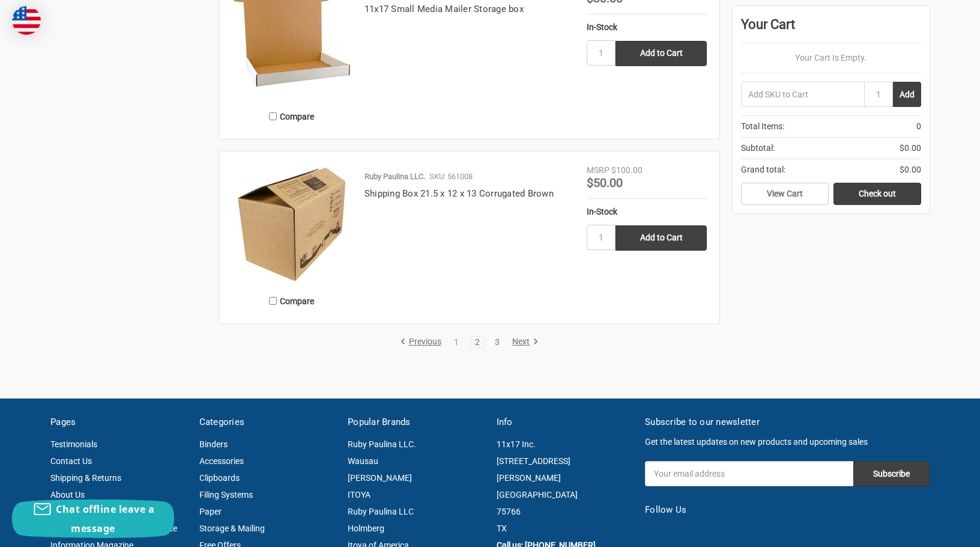 This screenshot has height=547, width=980. Describe the element at coordinates (877, 194) in the screenshot. I see `a: Check out` at that location.